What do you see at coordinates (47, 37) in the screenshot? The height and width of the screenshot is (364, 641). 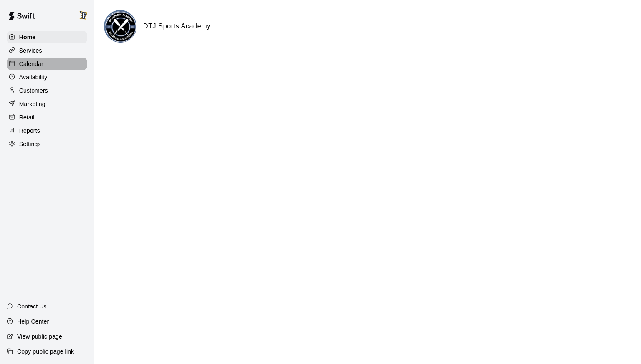 I see `a: Home` at bounding box center [47, 37].